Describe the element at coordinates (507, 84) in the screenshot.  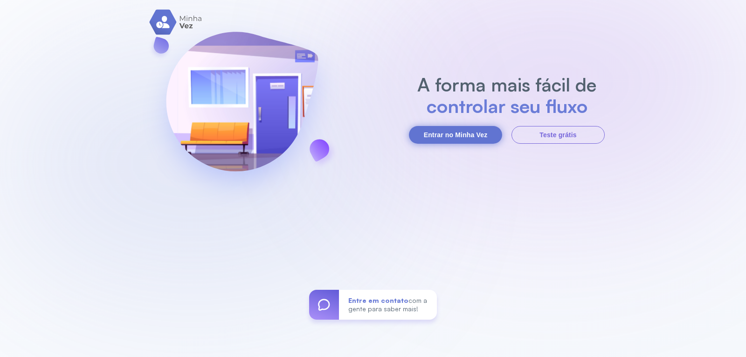
I see `h2: A forma mais fácil de` at that location.